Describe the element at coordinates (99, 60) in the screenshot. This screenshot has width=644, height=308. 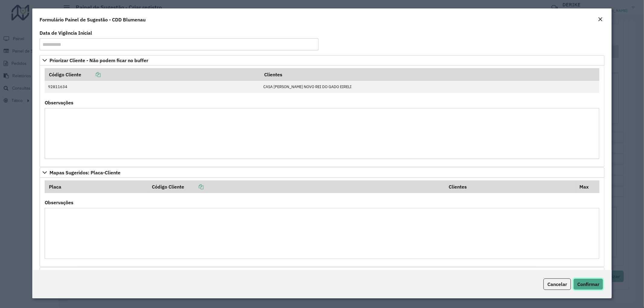
I see `span: Priorizar Cliente - Não podem ficar no buffer` at that location.